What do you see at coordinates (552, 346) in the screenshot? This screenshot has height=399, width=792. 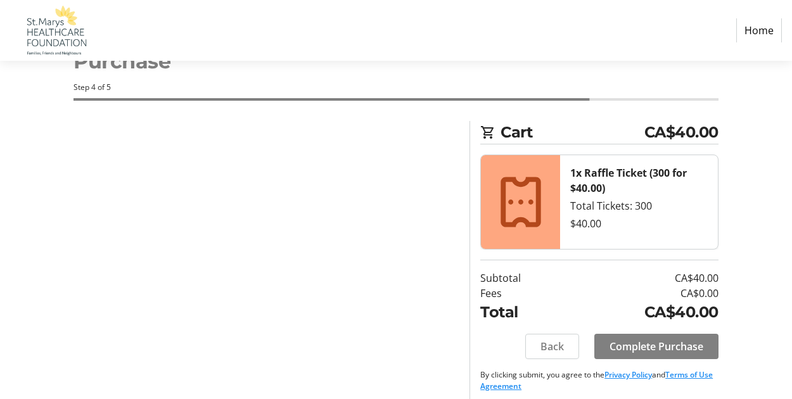 I see `button: Back` at bounding box center [552, 346].